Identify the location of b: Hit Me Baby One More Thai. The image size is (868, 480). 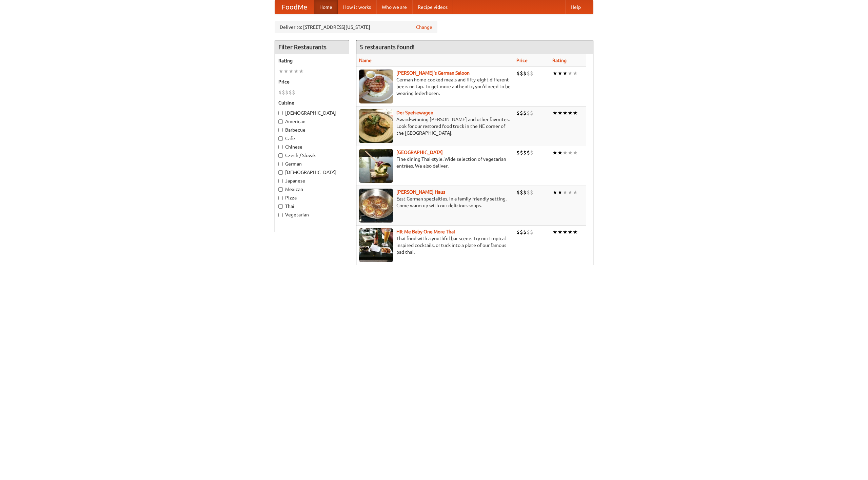
(426, 232).